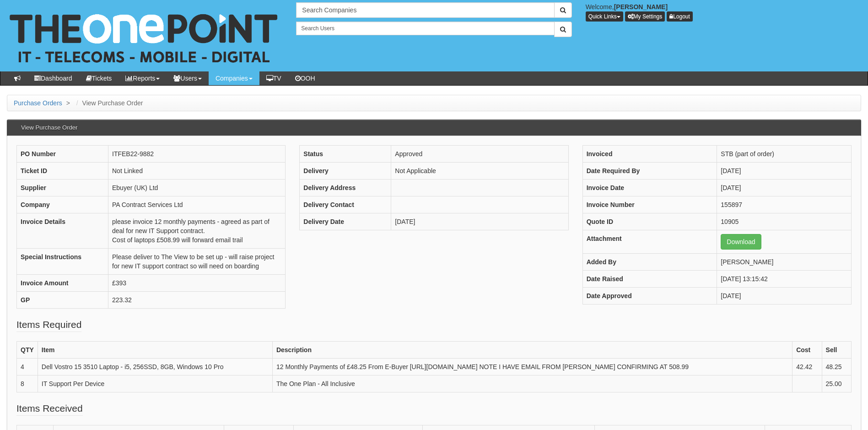  What do you see at coordinates (345, 171) in the screenshot?
I see `th: Delivery` at bounding box center [345, 171].